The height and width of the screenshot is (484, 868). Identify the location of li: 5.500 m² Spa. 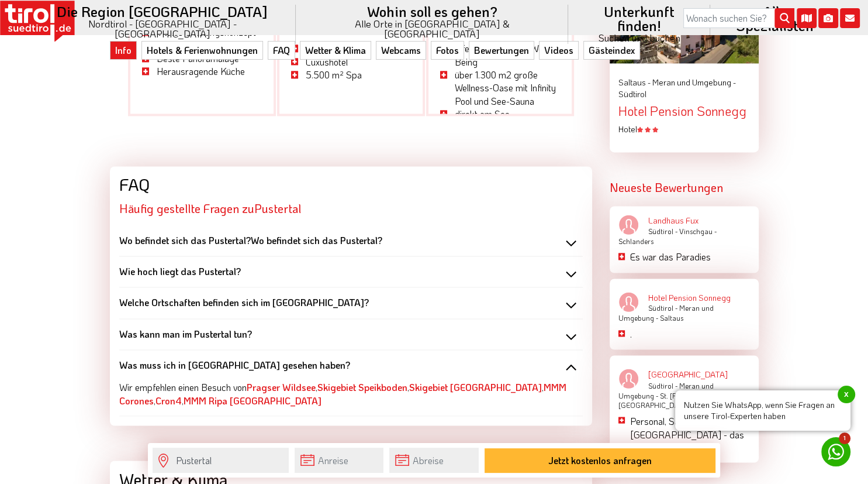
(351, 75).